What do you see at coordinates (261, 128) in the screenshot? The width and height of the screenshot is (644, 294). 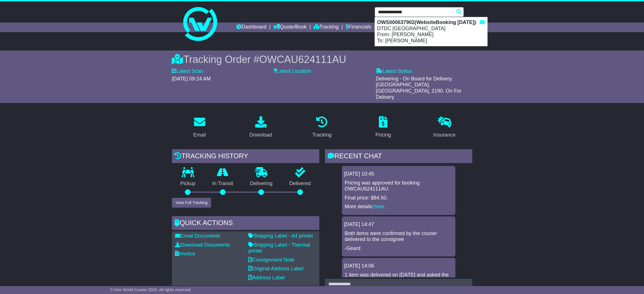 I see `a: Download` at bounding box center [261, 128].